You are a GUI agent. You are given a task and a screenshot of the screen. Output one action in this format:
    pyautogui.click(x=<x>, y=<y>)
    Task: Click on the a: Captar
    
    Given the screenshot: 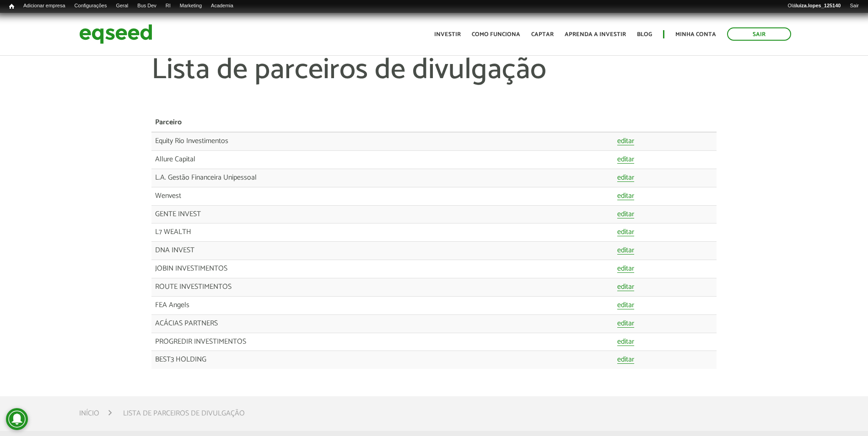 What is the action you would take?
    pyautogui.click(x=542, y=34)
    